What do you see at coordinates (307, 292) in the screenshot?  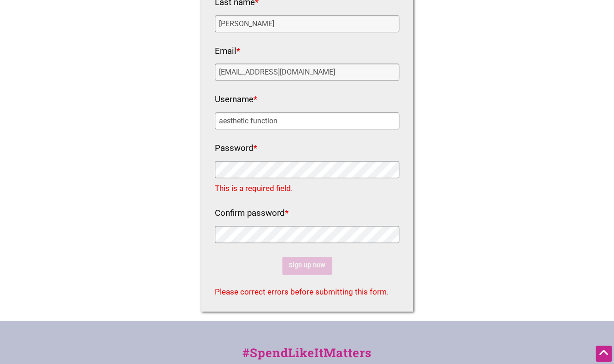 I see `div: Please correct errors before submitting this form.` at bounding box center [307, 292].